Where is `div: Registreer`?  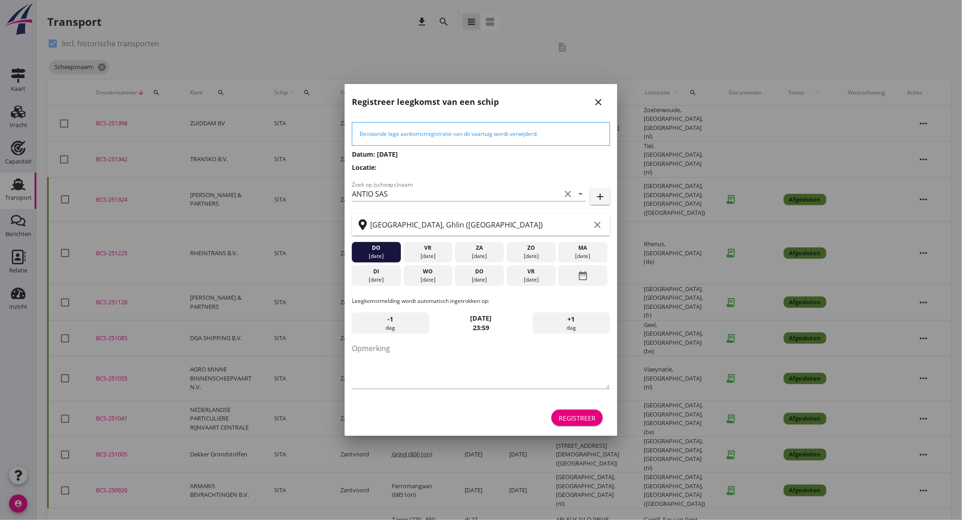 div: Registreer is located at coordinates (577, 418).